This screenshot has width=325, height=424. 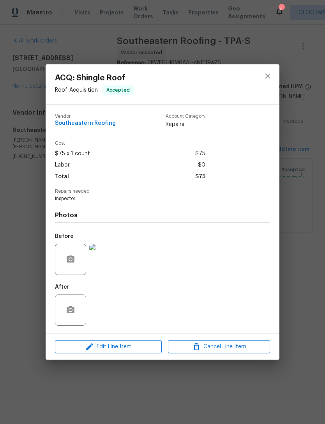 What do you see at coordinates (73, 154) in the screenshot?
I see `span: $75 x 1 count` at bounding box center [73, 154].